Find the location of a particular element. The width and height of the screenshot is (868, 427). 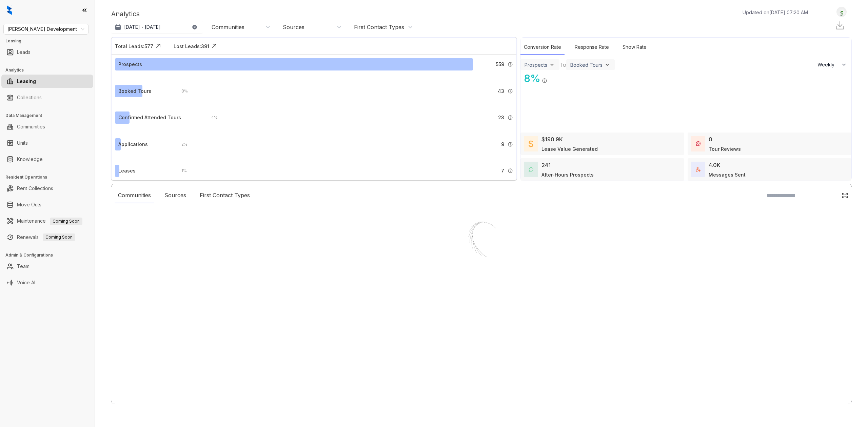

div: To is located at coordinates (562, 64).